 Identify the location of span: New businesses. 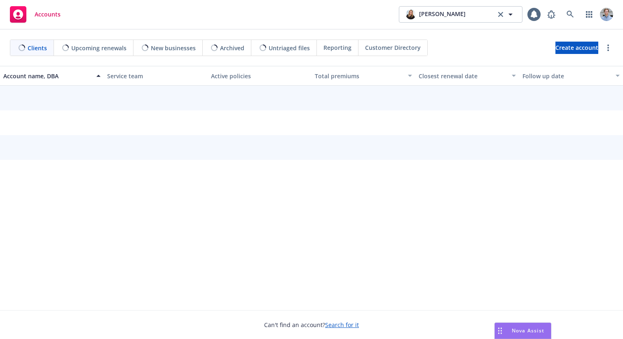
(173, 48).